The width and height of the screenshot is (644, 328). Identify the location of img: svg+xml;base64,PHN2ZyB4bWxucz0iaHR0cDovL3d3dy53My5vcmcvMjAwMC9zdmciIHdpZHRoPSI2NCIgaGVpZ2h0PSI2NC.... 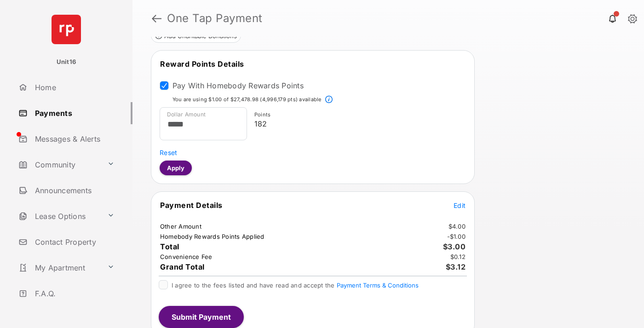
(66, 29).